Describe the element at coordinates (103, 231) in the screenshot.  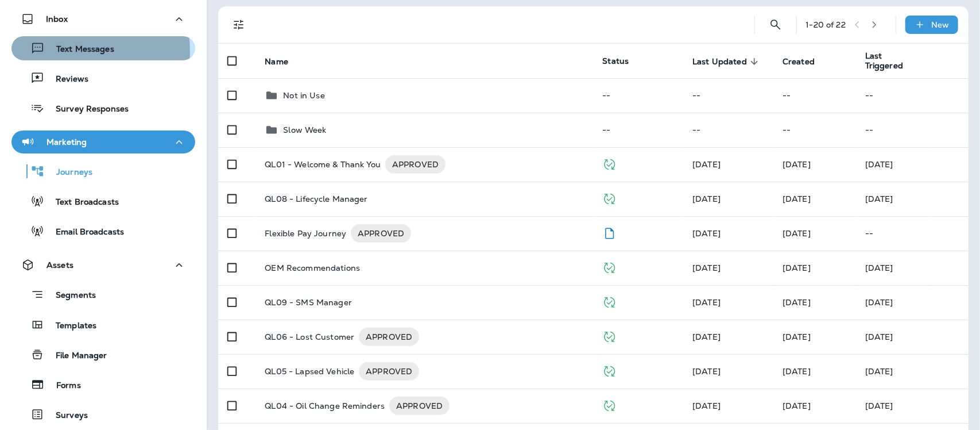
I see `button: Email Broadcasts` at that location.